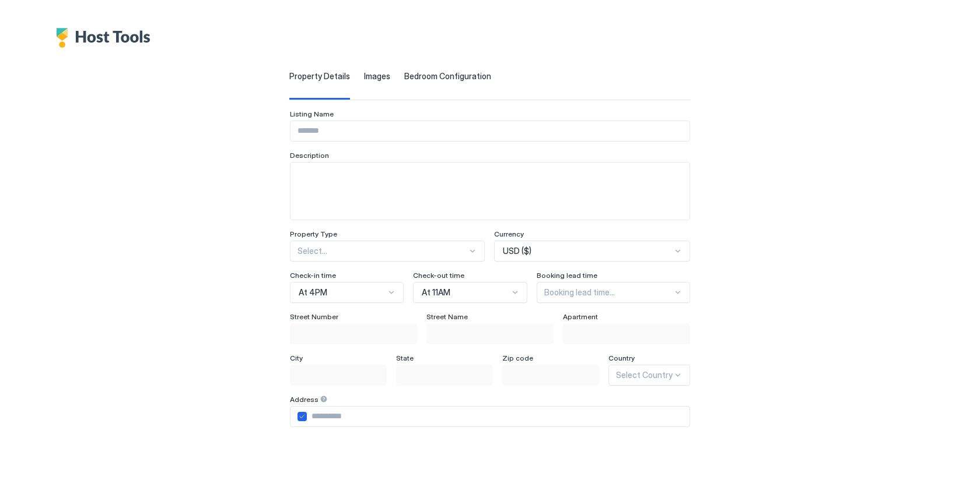  What do you see at coordinates (106, 38) in the screenshot?
I see `div: Host Tools Logo` at bounding box center [106, 38].